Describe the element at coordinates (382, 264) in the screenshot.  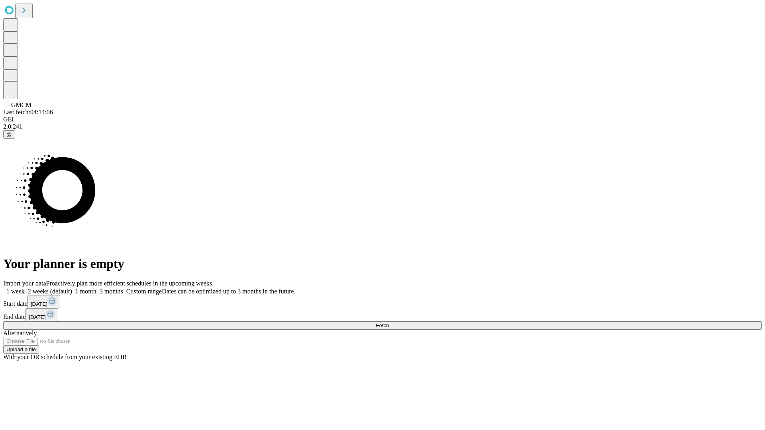
I see `h1: Your planner is empty` at that location.